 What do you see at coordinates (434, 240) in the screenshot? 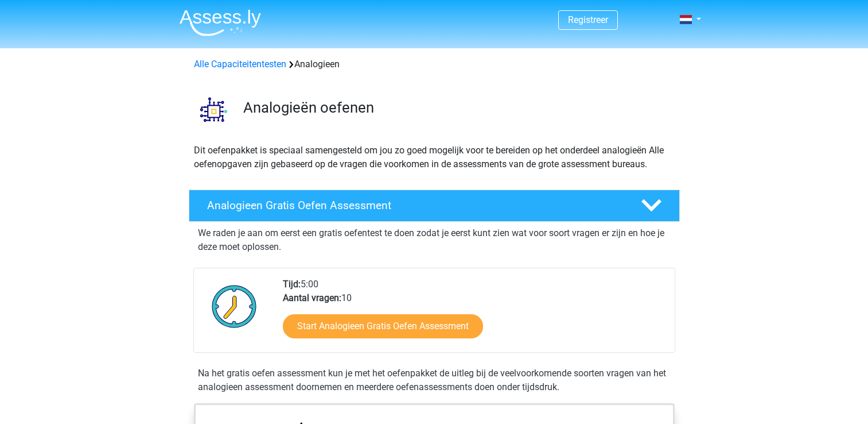
I see `p: We raden je aan om eerst een gratis oefentest te doen zodat je eerst kunt zien wat voor soort vra...` at bounding box center [434, 240].